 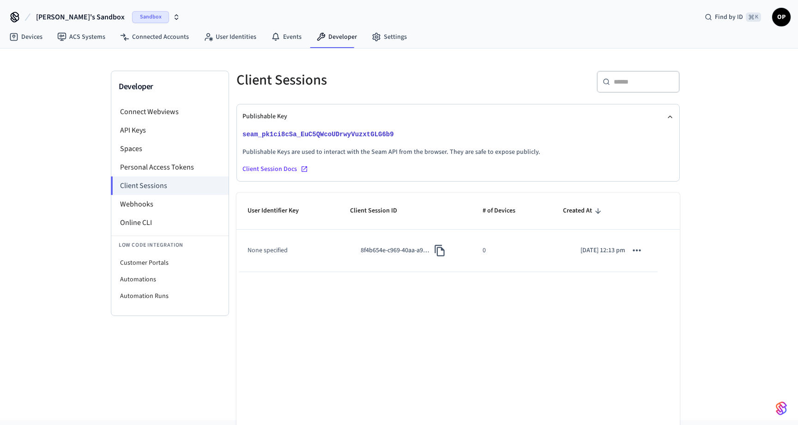 I want to click on span: OP, so click(x=782, y=17).